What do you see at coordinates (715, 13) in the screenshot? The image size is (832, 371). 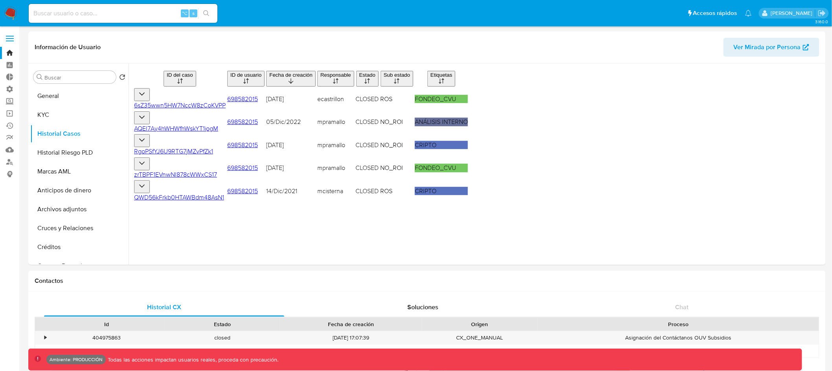 I see `span: Accesos rápidos` at bounding box center [715, 13].